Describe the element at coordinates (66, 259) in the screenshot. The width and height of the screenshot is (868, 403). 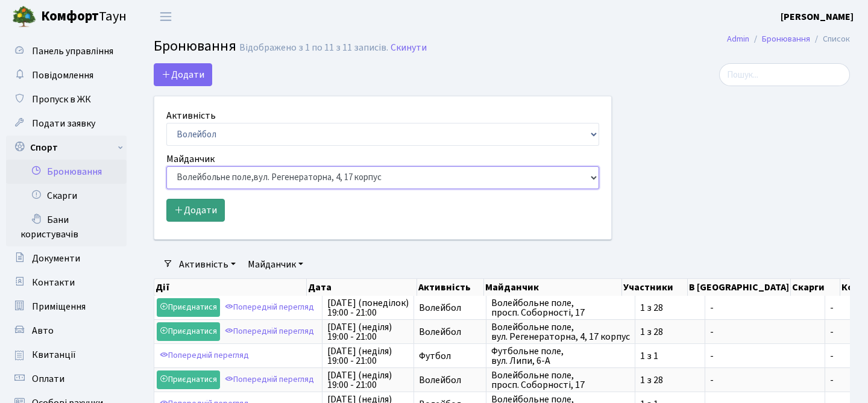
I see `a: Документи` at that location.